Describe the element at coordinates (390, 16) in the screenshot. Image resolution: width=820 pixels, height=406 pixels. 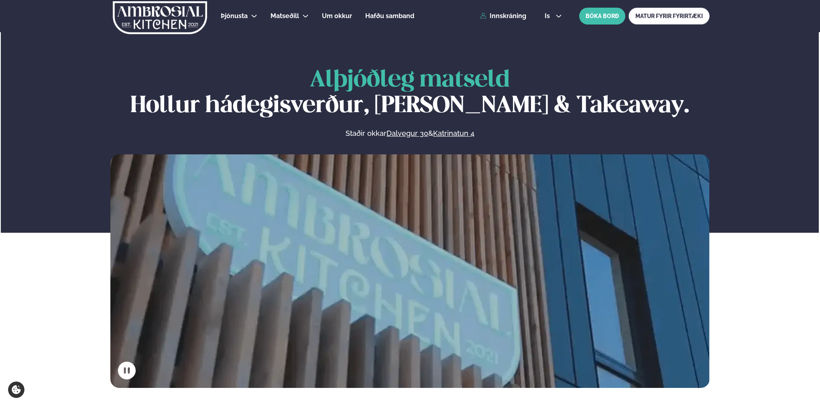
I see `a: Hafðu samband` at that location.